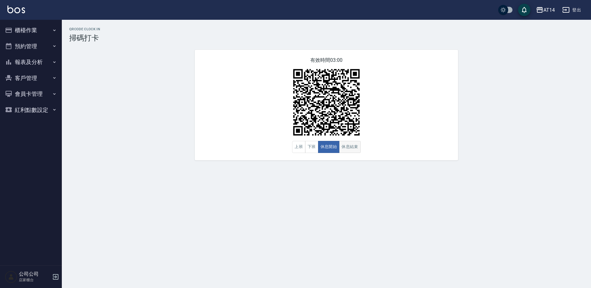 This screenshot has width=591, height=288. Describe the element at coordinates (31, 46) in the screenshot. I see `button: 預約管理` at that location.